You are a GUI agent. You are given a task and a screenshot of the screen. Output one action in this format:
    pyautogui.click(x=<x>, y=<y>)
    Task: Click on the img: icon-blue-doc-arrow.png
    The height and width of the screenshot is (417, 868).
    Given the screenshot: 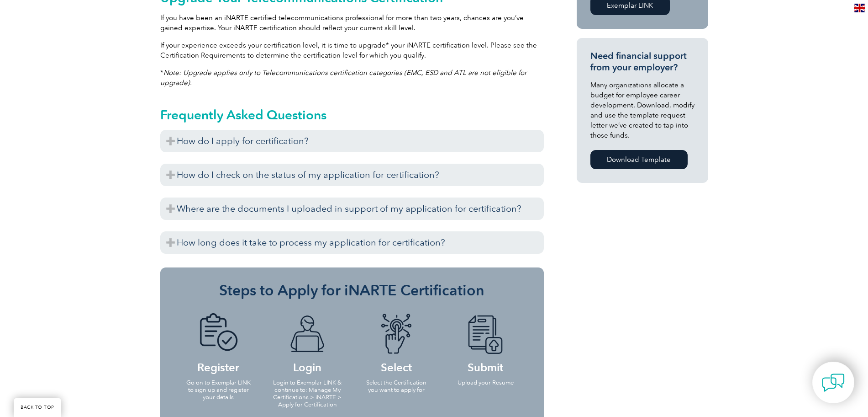 What is the action you would take?
    pyautogui.click(x=485, y=334)
    